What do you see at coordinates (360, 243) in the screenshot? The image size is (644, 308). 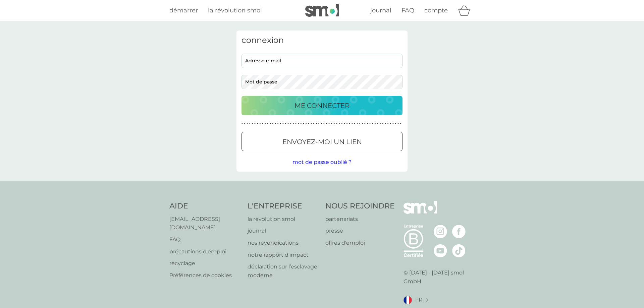 I see `p: offres d'emploi` at bounding box center [360, 243].